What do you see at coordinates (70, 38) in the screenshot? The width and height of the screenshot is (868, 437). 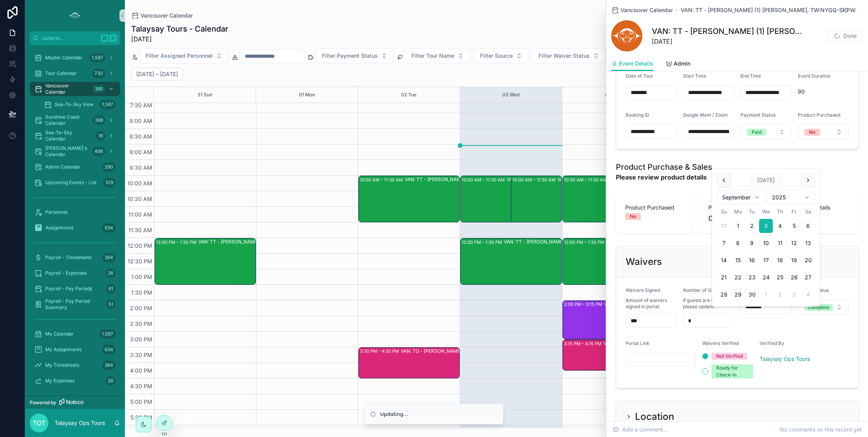 I see `span: Jump to...` at bounding box center [70, 38].